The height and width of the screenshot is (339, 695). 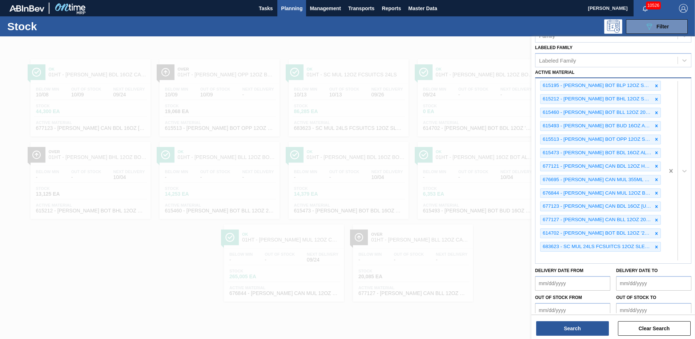 What do you see at coordinates (423, 8) in the screenshot?
I see `span: Master Data` at bounding box center [423, 8].